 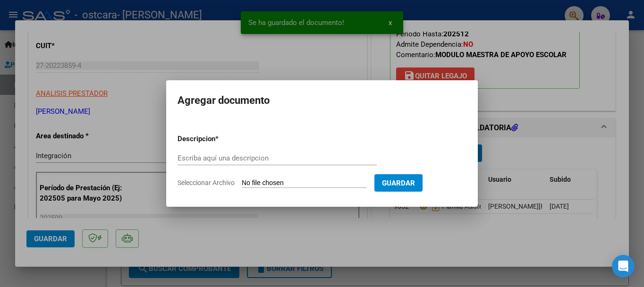 I want to click on button: Guardar, so click(x=398, y=183).